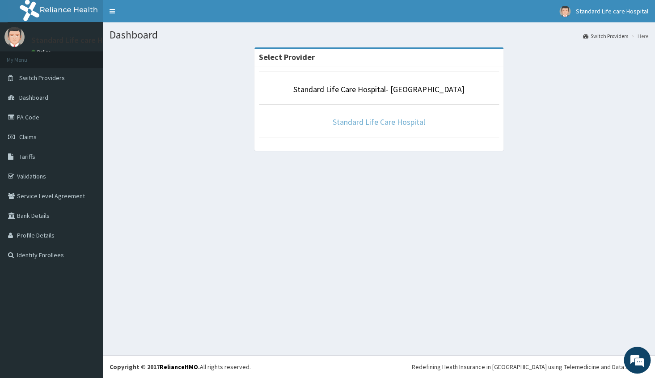 The height and width of the screenshot is (378, 655). I want to click on span: Dashboard, so click(34, 97).